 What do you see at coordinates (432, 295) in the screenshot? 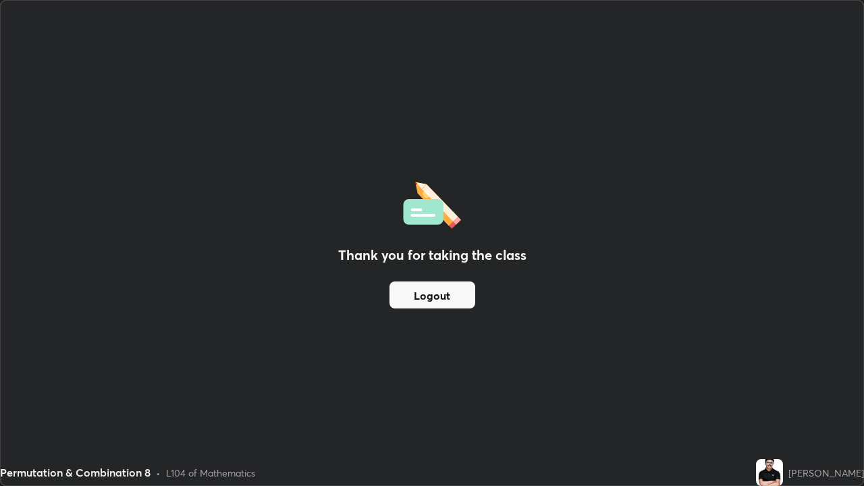
I see `button: Logout` at bounding box center [432, 295].